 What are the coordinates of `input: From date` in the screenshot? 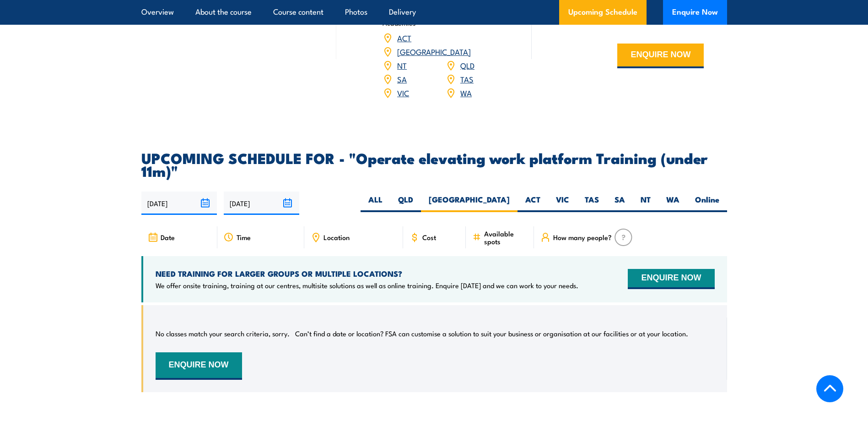 It's located at (179, 203).